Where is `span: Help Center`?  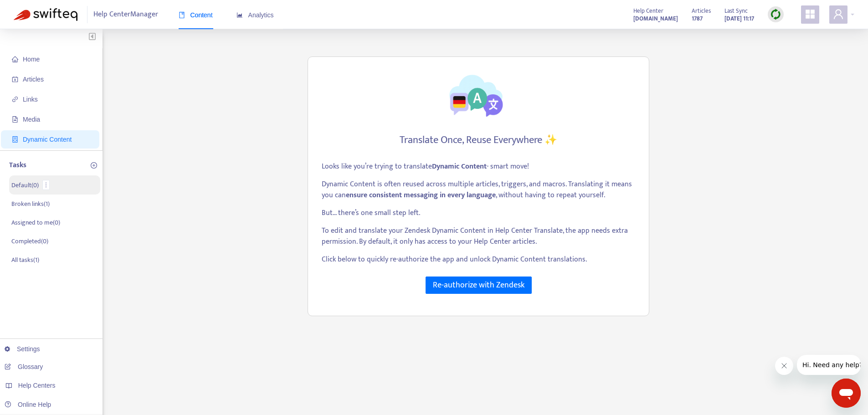
span: Help Center is located at coordinates (648, 11).